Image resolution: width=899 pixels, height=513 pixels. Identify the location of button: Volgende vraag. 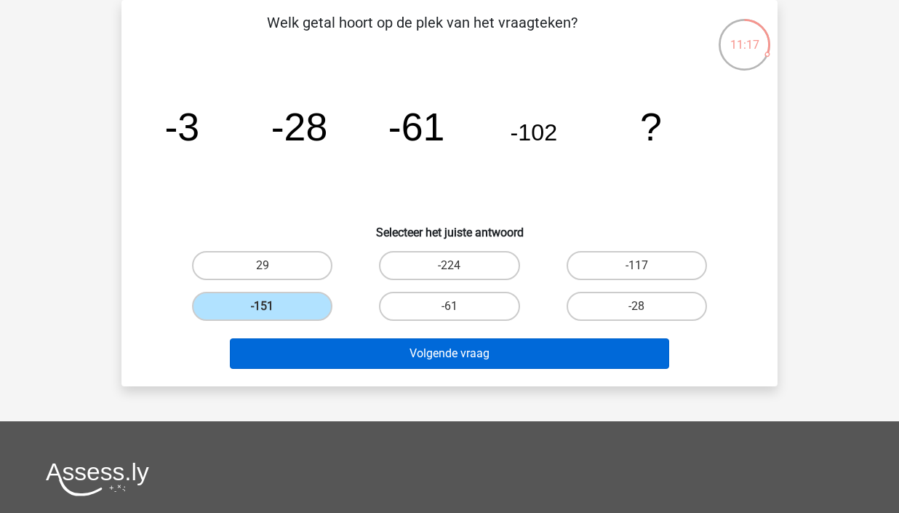
(450, 354).